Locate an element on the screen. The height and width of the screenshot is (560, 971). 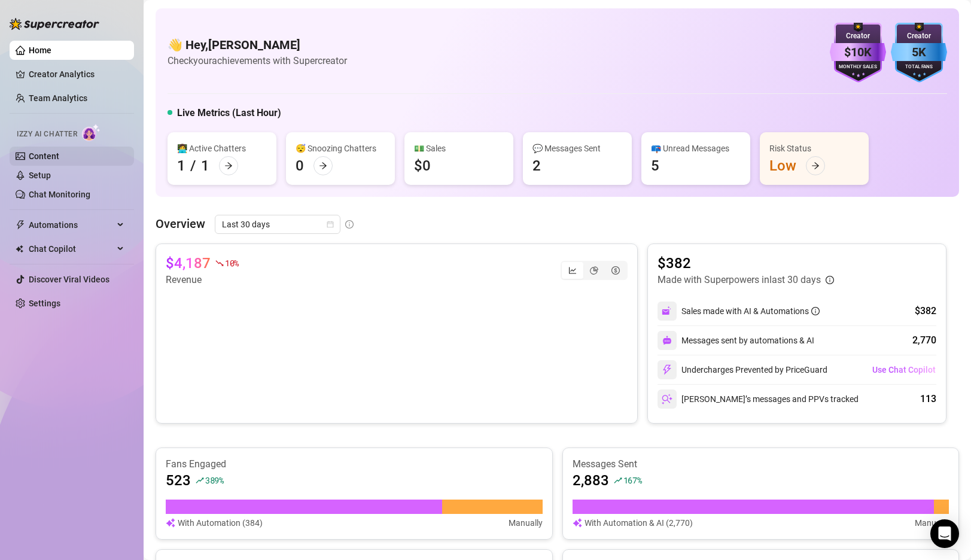
div: Messages sent by automations & AI is located at coordinates (736, 340).